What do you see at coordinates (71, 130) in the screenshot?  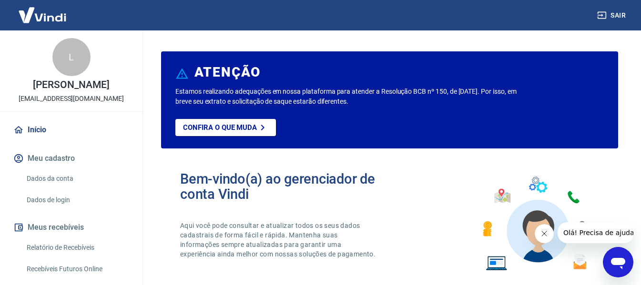 I see `a: Início` at bounding box center [71, 130].